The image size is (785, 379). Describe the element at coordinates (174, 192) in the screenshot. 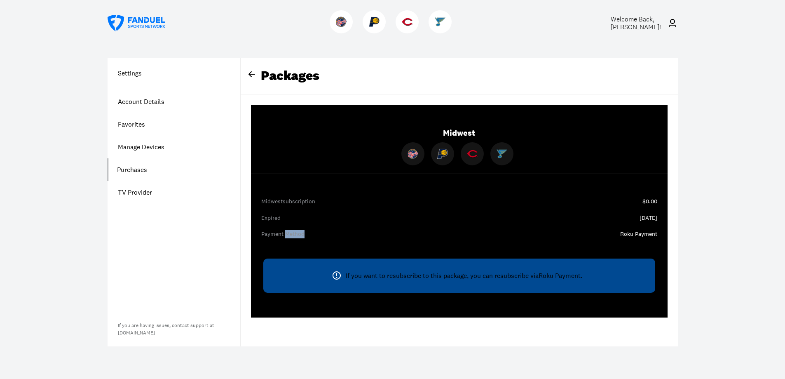

I see `a: TV Provider` at that location.